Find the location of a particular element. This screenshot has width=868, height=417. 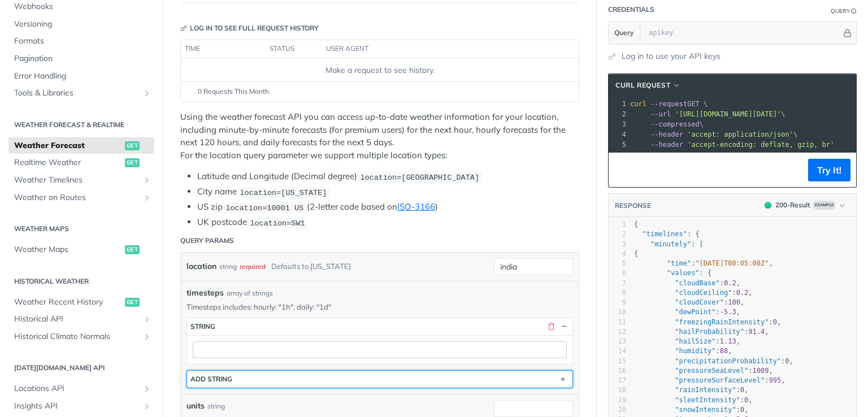

a: Historical APIShow subpages for Historical API is located at coordinates (81, 319).